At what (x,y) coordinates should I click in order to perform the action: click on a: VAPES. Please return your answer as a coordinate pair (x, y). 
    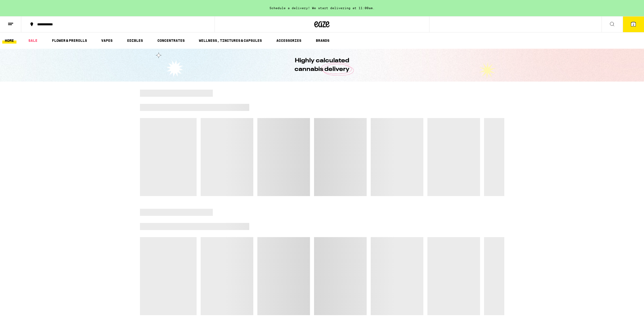
    Looking at the image, I should click on (107, 41).